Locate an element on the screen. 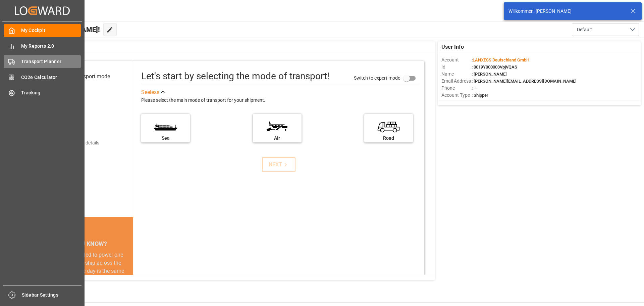 The width and height of the screenshot is (644, 306). span: Tracking is located at coordinates (51, 93).